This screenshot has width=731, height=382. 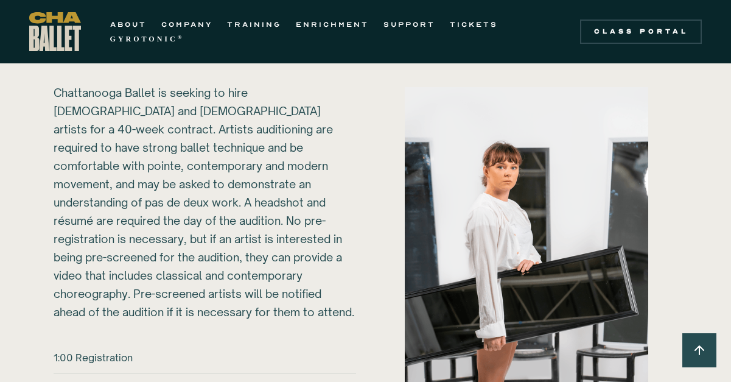 I want to click on a: home, so click(x=55, y=32).